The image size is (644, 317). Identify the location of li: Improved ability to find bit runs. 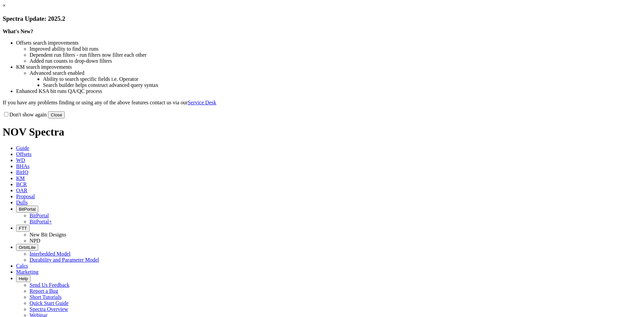
(336, 49).